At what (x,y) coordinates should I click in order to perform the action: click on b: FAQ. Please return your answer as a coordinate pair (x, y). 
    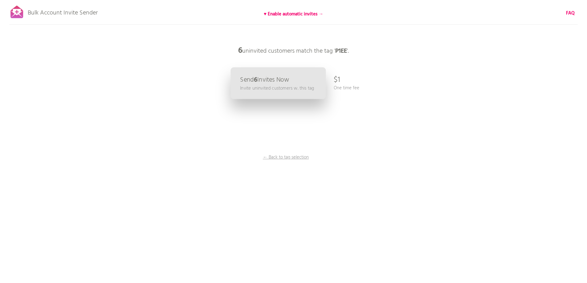
    Looking at the image, I should click on (571, 13).